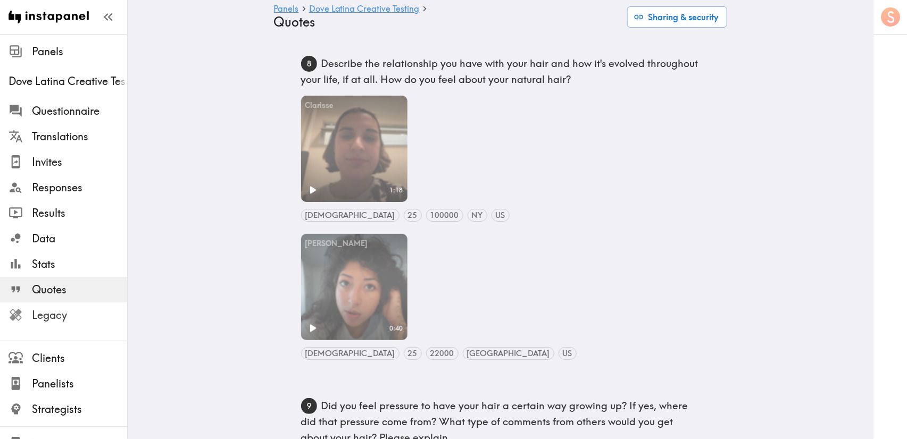 This screenshot has width=907, height=439. Describe the element at coordinates (79, 239) in the screenshot. I see `span: Data` at that location.